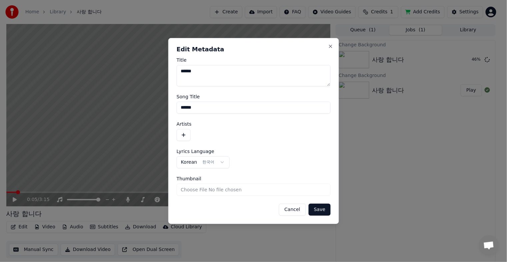  I want to click on h2: Edit Metadata, so click(254, 49).